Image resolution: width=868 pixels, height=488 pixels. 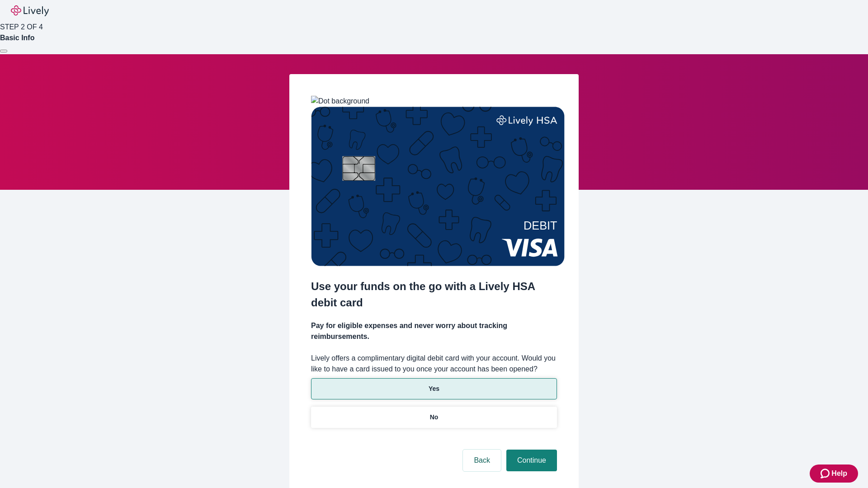 What do you see at coordinates (839, 474) in the screenshot?
I see `span: Help` at bounding box center [839, 474].